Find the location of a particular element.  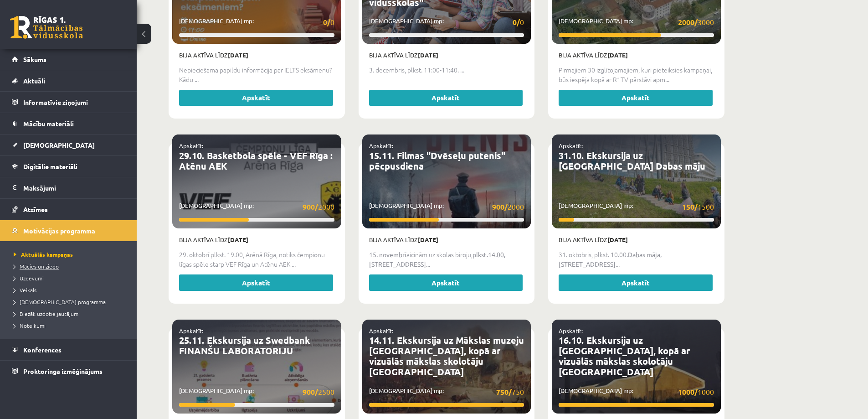

span: Aktuāli is located at coordinates (34, 80).